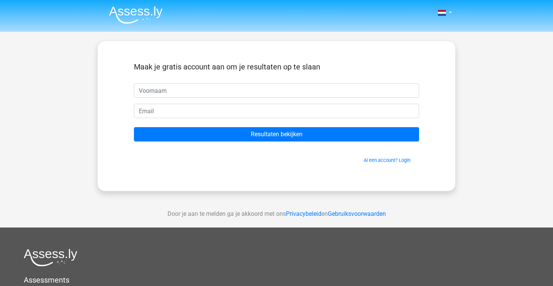 This screenshot has height=286, width=553. What do you see at coordinates (277, 280) in the screenshot?
I see `h5: Assessments` at bounding box center [277, 280].